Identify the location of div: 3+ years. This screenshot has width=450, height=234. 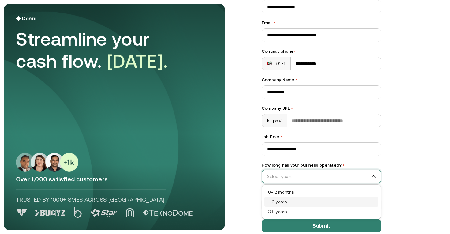
(322, 212).